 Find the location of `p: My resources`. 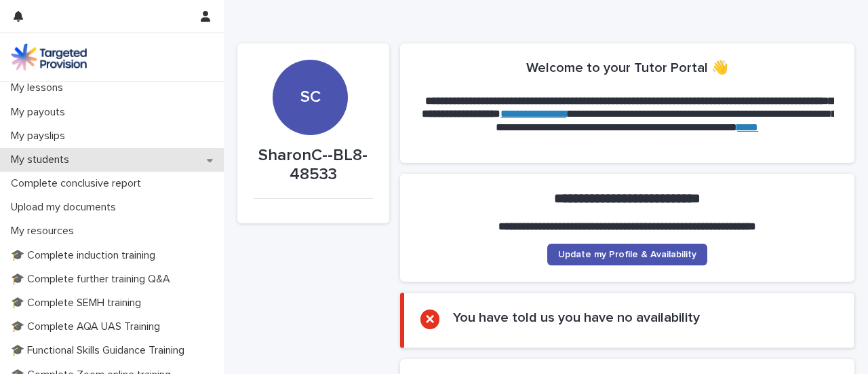

p: My resources is located at coordinates (45, 230).